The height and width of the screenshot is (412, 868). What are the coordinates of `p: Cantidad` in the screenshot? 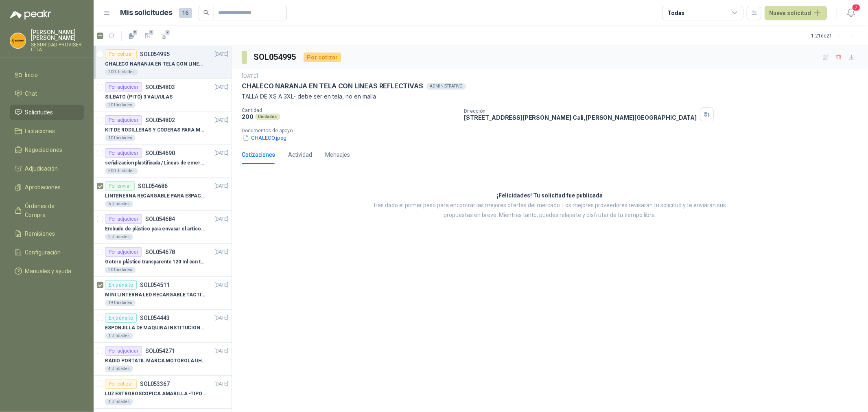 It's located at (350, 110).